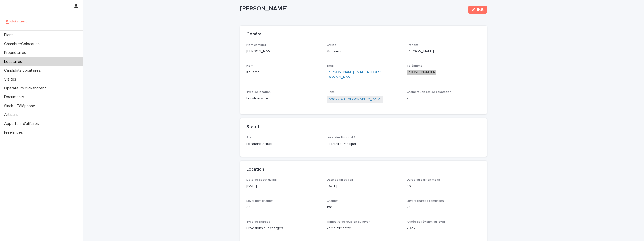 This screenshot has width=644, height=241. Describe the element at coordinates (26, 88) in the screenshot. I see `p: Operateurs clickandrent` at that location.